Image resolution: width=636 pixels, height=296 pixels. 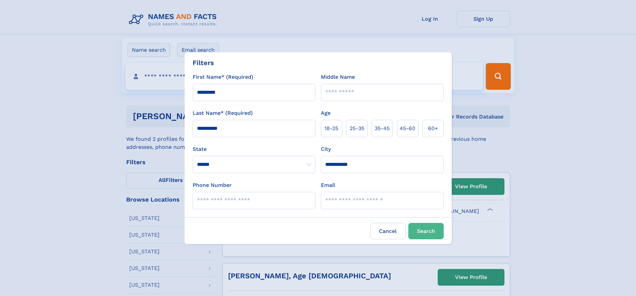 I want to click on label: City, so click(x=326, y=149).